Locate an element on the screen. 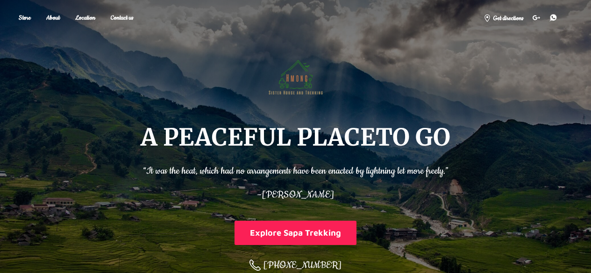  a: Location is located at coordinates (85, 18).